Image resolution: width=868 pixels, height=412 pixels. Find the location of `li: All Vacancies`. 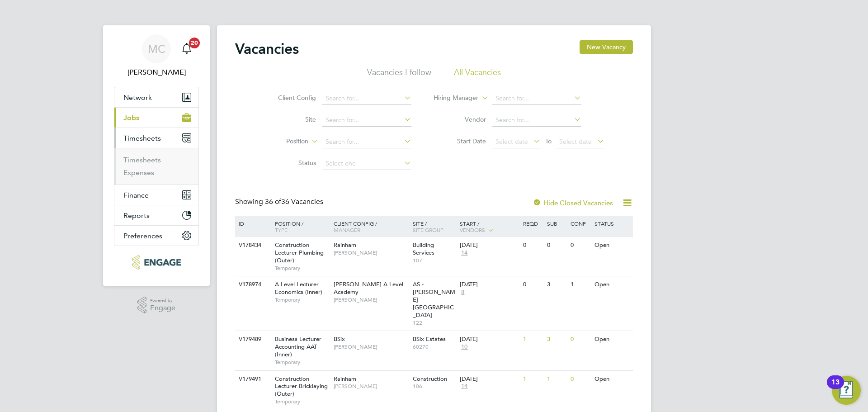

li: All Vacancies is located at coordinates (478, 75).